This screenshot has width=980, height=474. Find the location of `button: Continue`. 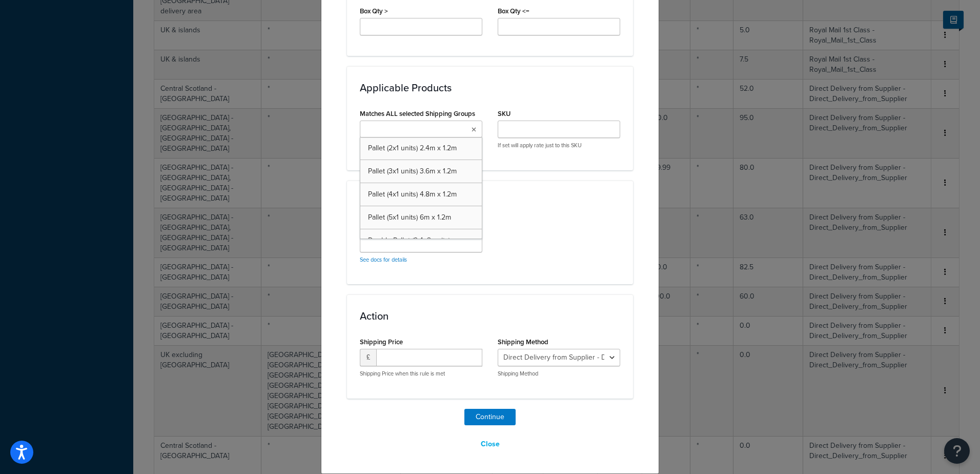

button: Continue is located at coordinates (490, 417).